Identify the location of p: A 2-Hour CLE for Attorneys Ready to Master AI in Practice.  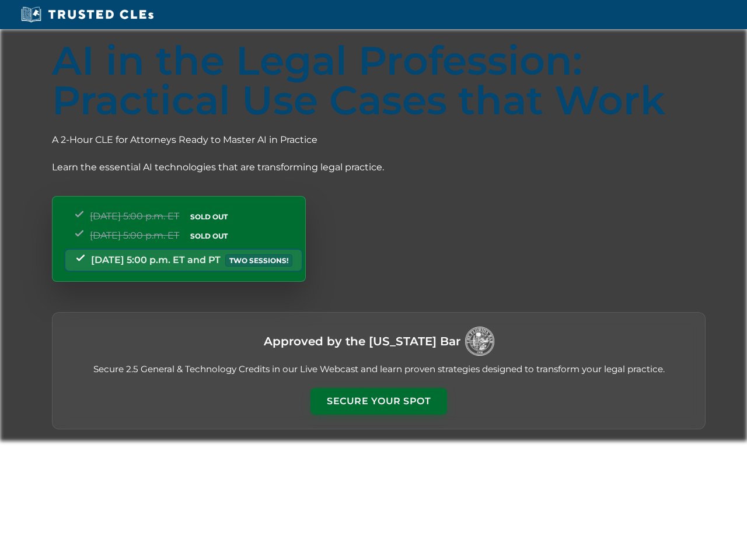
(378, 140).